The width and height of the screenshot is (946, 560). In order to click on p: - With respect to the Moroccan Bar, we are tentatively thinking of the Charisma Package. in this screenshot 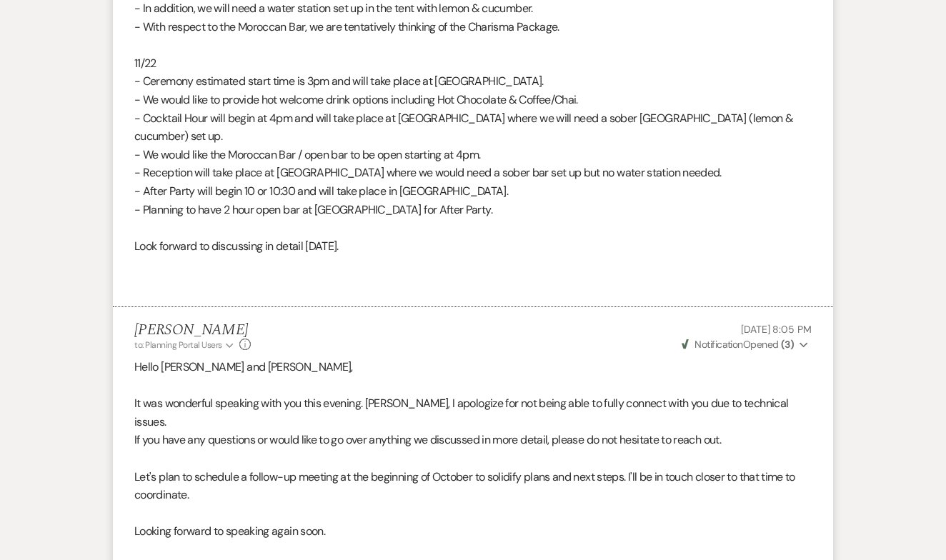, I will do `click(473, 27)`.